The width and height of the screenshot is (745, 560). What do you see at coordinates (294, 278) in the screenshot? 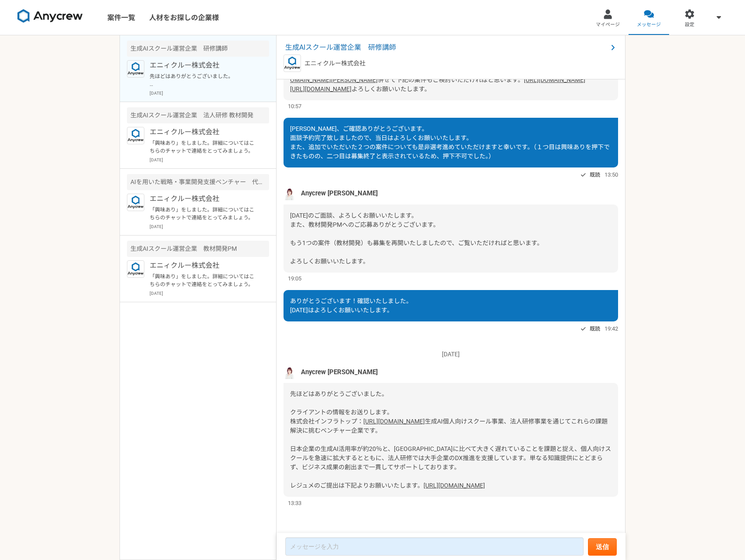
I see `span: 19:05` at bounding box center [294, 278].